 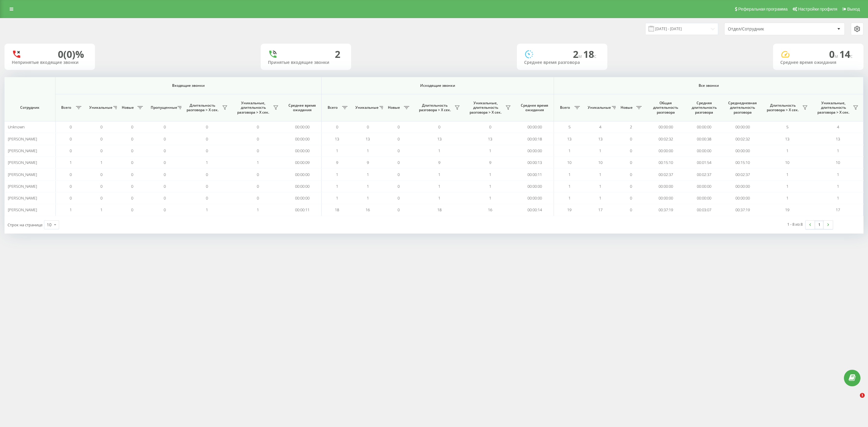 What do you see at coordinates (599, 107) in the screenshot?
I see `span: Уникальные` at bounding box center [599, 107].